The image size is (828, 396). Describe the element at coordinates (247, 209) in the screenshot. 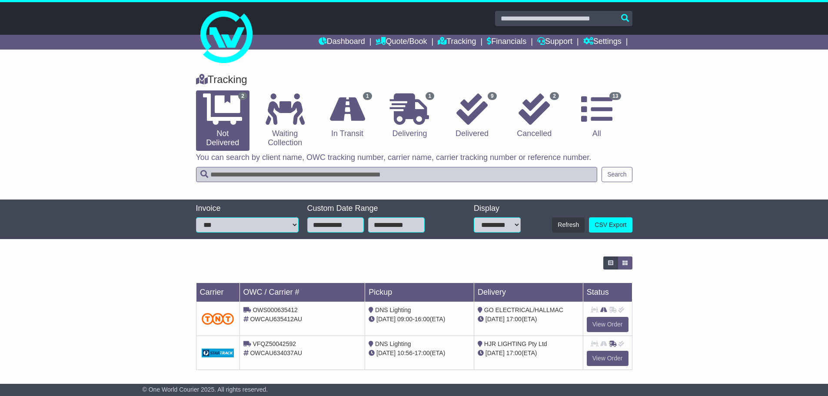

I see `div: Invoice` at that location.